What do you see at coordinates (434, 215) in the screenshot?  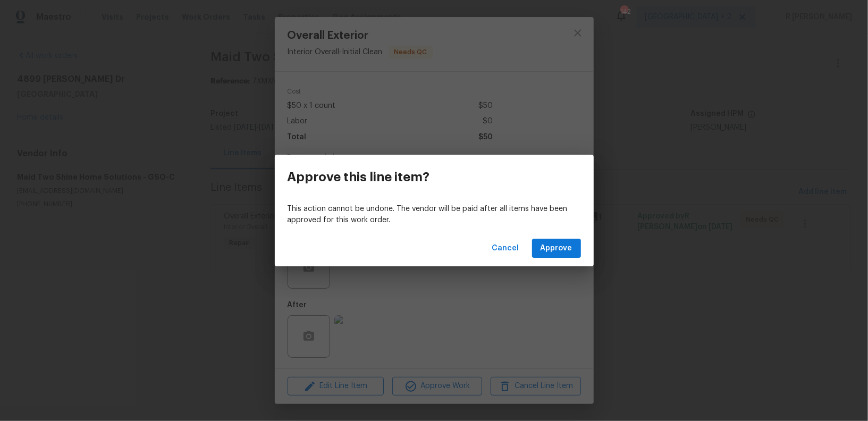 I see `p: This action cannot be undone. The vendor will be paid after all items have been approved for this...` at bounding box center [434, 215].